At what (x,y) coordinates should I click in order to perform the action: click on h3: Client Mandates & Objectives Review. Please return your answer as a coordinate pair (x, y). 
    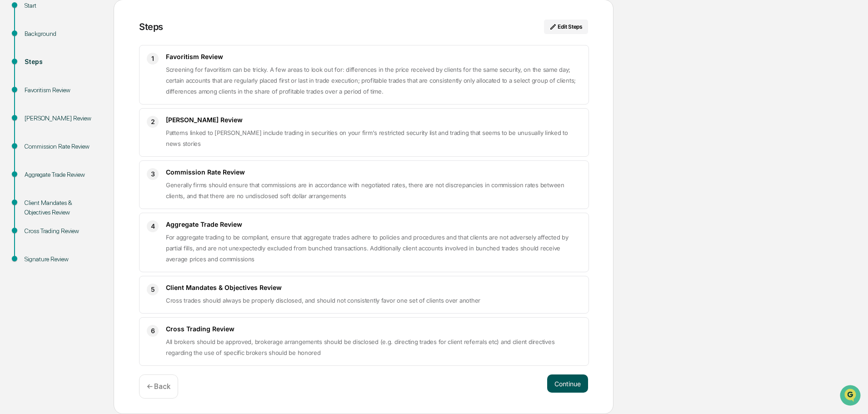
    Looking at the image, I should click on (373, 287).